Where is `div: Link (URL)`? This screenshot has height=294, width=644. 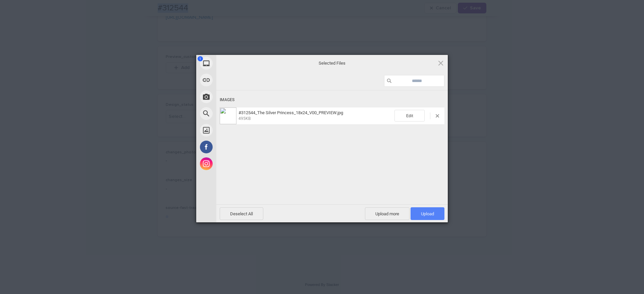
div: Link (URL) is located at coordinates (236, 80).